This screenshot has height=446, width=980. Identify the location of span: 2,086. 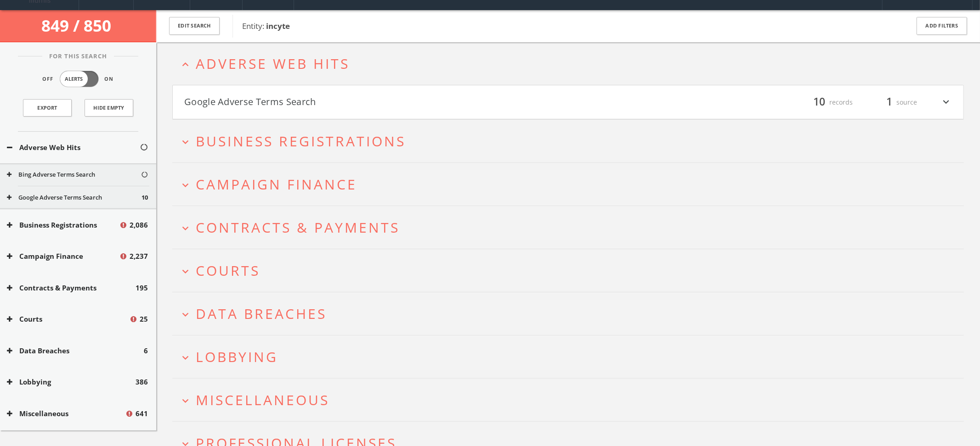
(139, 225).